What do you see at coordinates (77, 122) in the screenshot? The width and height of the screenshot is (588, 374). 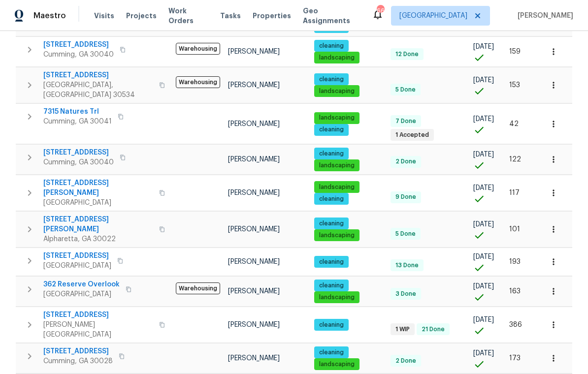 I see `span: Cumming, GA 30041` at bounding box center [77, 122].